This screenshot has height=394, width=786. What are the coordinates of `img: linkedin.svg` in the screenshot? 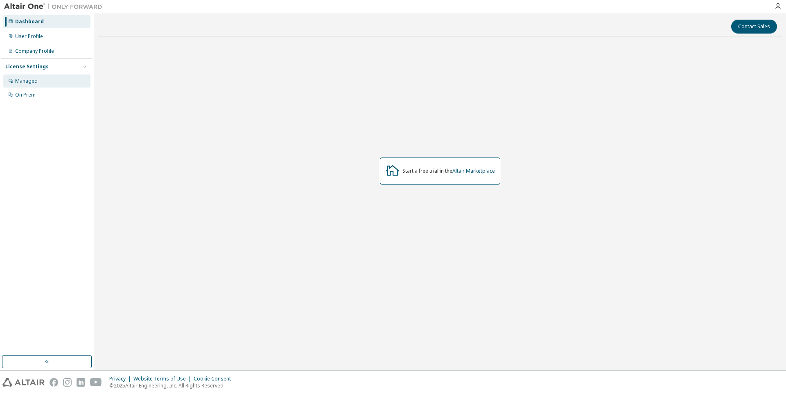 It's located at (81, 382).